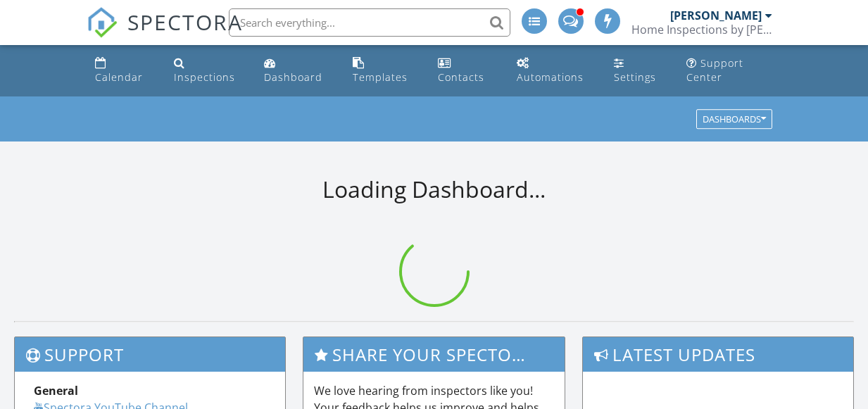  What do you see at coordinates (208, 70) in the screenshot?
I see `a: Inspections` at bounding box center [208, 70].